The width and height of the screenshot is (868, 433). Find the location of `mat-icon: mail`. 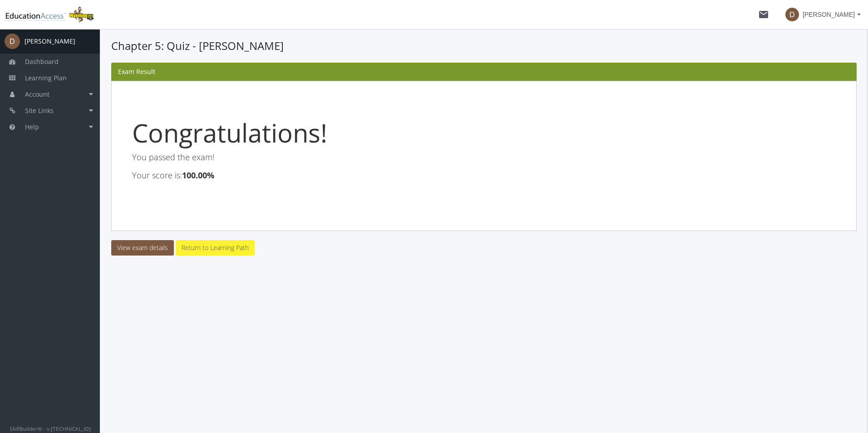

mat-icon: mail is located at coordinates (763, 15).